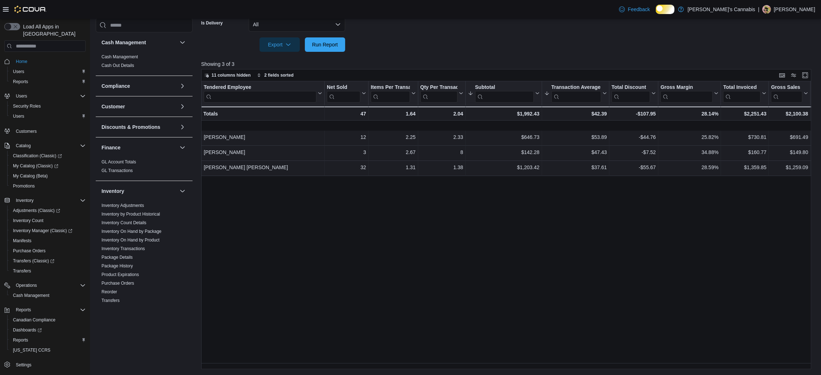 The width and height of the screenshot is (821, 375). I want to click on a: GL Transactions, so click(117, 171).